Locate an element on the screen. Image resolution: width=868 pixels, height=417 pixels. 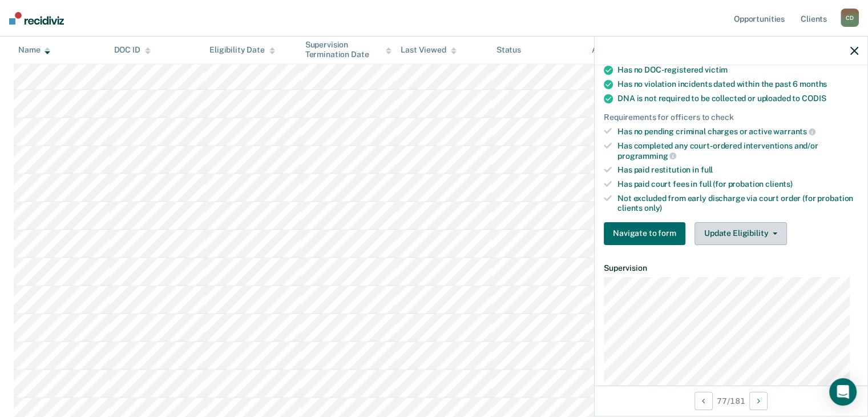
dt: Supervision is located at coordinates (731, 268).